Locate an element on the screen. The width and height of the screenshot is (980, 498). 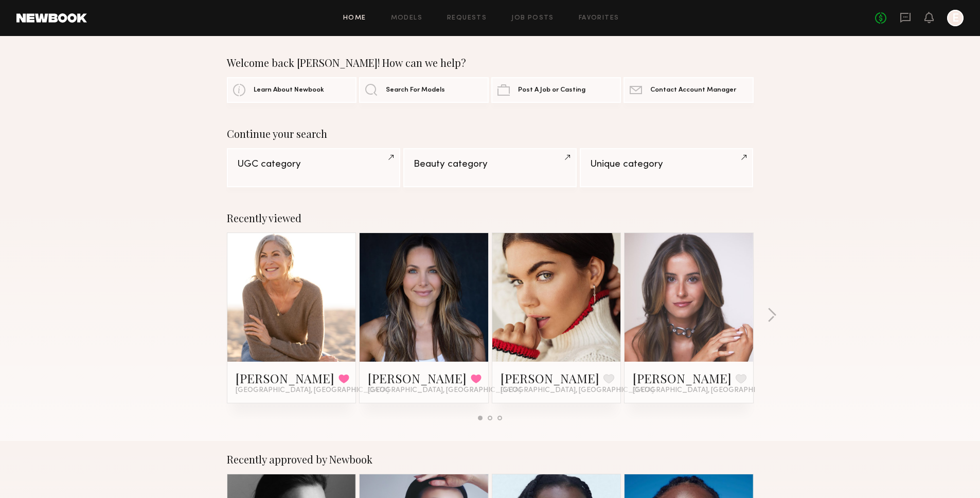
a: Search For Models is located at coordinates (424, 90).